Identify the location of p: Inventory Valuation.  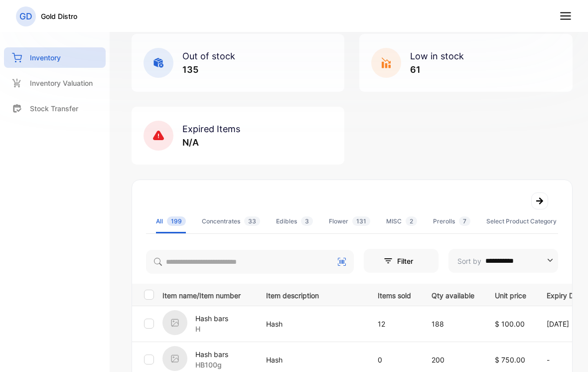
(61, 83).